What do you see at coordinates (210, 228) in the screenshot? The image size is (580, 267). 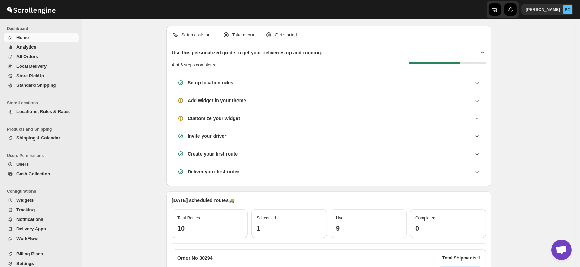 I see `h3: 10` at bounding box center [210, 228].